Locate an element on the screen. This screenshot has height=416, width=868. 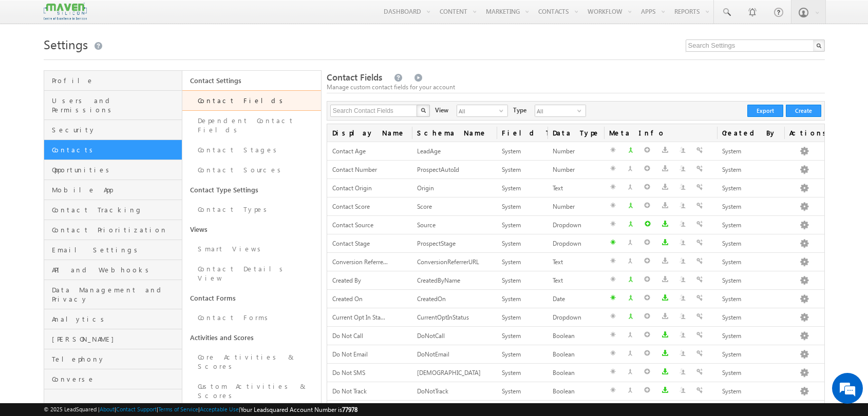
a: Contact Tracking is located at coordinates (113, 210).